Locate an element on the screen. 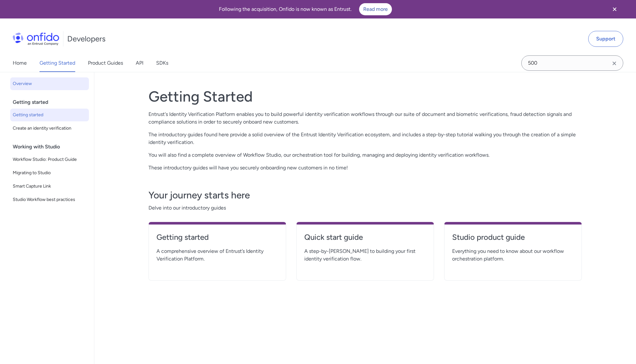  h4: Getting started is located at coordinates (217, 237).